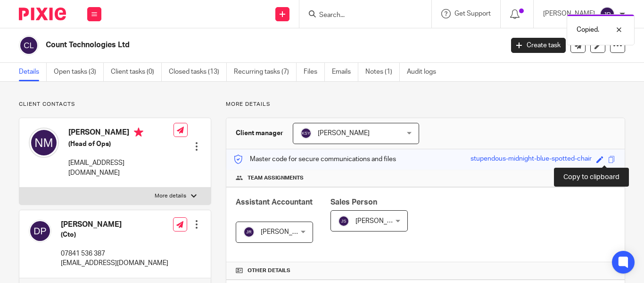 This screenshot has height=283, width=644. What do you see at coordinates (120, 144) in the screenshot?
I see `h5: (Head of Ops)` at bounding box center [120, 144].